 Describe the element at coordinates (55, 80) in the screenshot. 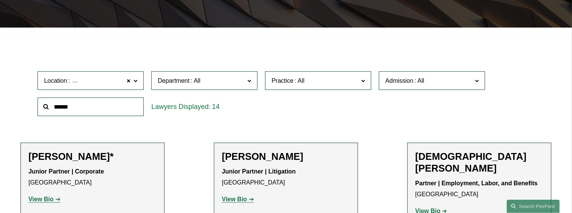

I see `span: Location` at that location.